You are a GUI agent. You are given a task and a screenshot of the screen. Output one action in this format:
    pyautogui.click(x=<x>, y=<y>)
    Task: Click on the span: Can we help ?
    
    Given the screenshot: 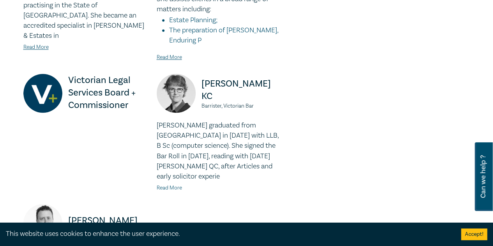 What is the action you would take?
    pyautogui.click(x=483, y=177)
    